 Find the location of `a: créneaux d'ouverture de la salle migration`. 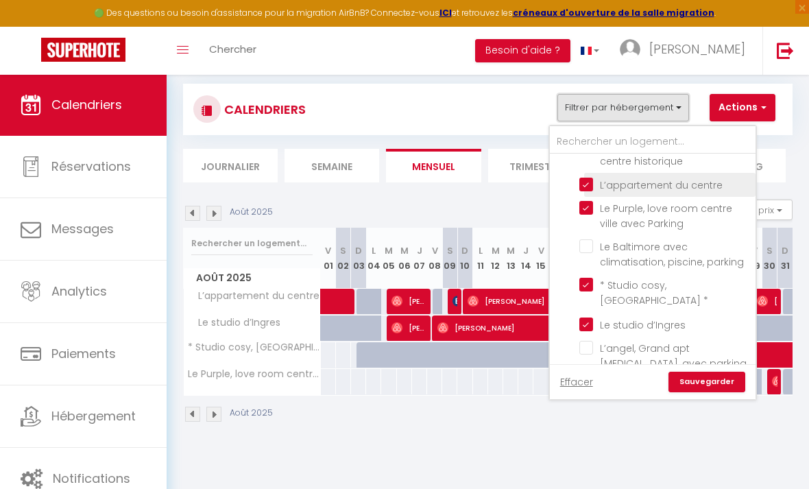

a: créneaux d'ouverture de la salle migration is located at coordinates (613, 12).